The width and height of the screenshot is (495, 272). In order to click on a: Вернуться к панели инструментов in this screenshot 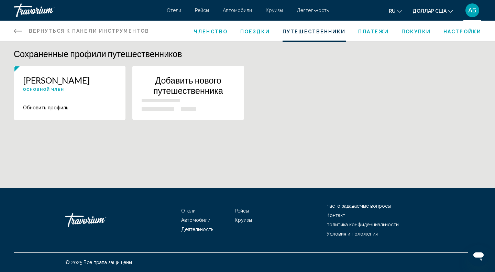, I will do `click(81, 31)`.